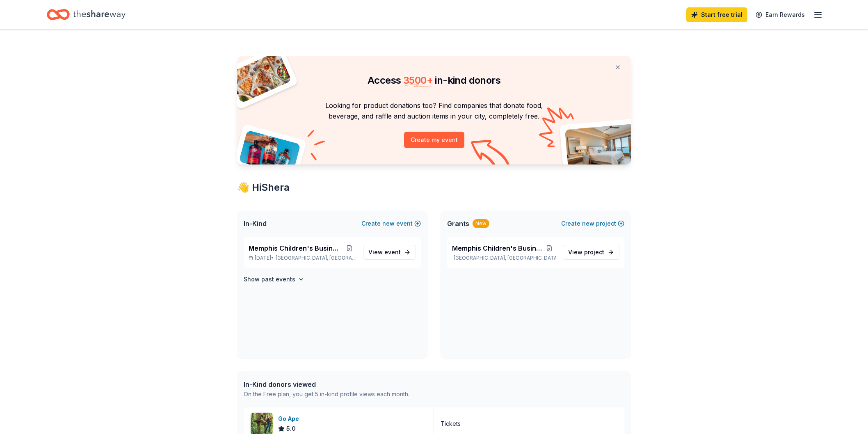  I want to click on span: 3500 +, so click(418, 80).